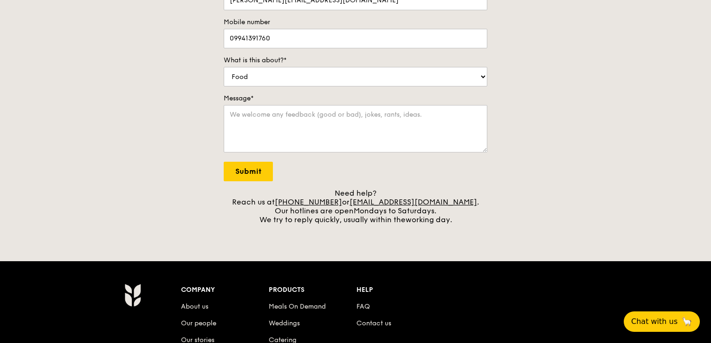 The height and width of the screenshot is (343, 711). What do you see at coordinates (132, 295) in the screenshot?
I see `img: Grain` at bounding box center [132, 295].